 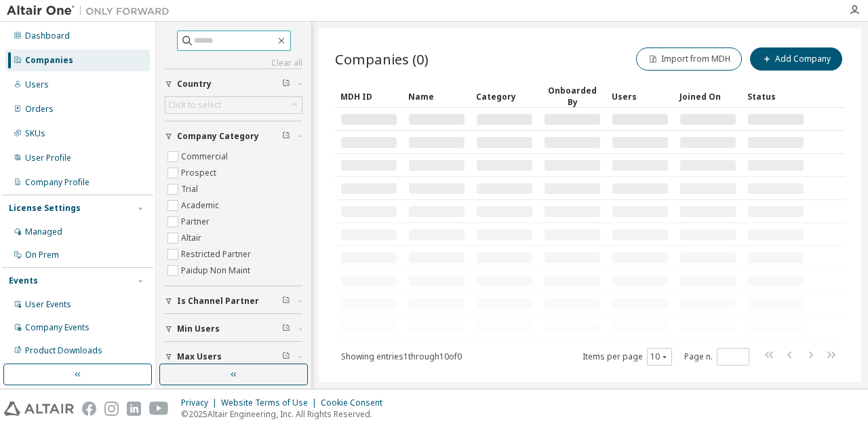 What do you see at coordinates (689, 59) in the screenshot?
I see `button: Import from MDH` at bounding box center [689, 59].